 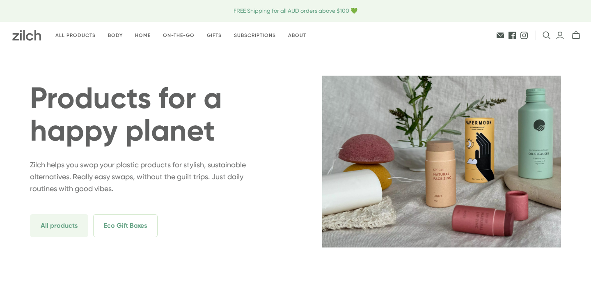 What do you see at coordinates (27, 35) in the screenshot?
I see `img: Zilch has done the hard yards and handpicked the best ethical and sustainable products for you an...` at bounding box center [27, 35].